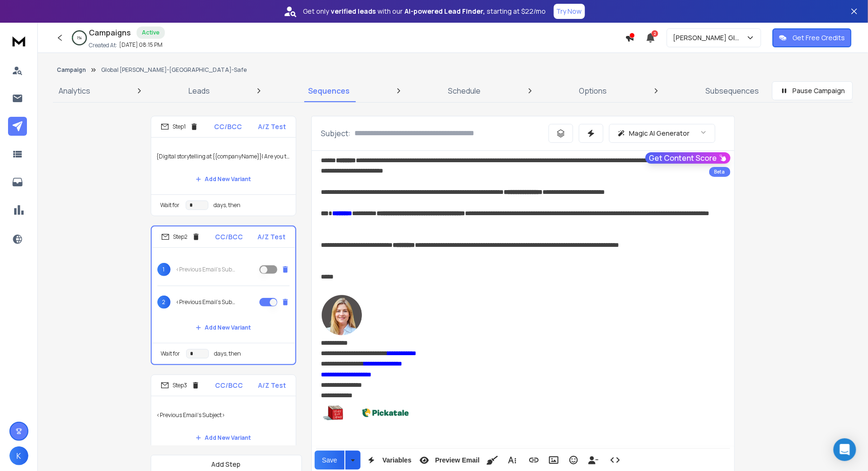 Image resolution: width=868 pixels, height=471 pixels. I want to click on li: Step3CC/BCCA/Z Test<Previous Email's Subject>Add New Variant, so click(223, 413).